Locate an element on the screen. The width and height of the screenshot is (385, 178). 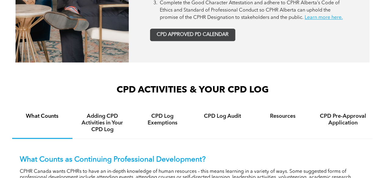
h4: CPD Log Exemptions is located at coordinates (162, 120).